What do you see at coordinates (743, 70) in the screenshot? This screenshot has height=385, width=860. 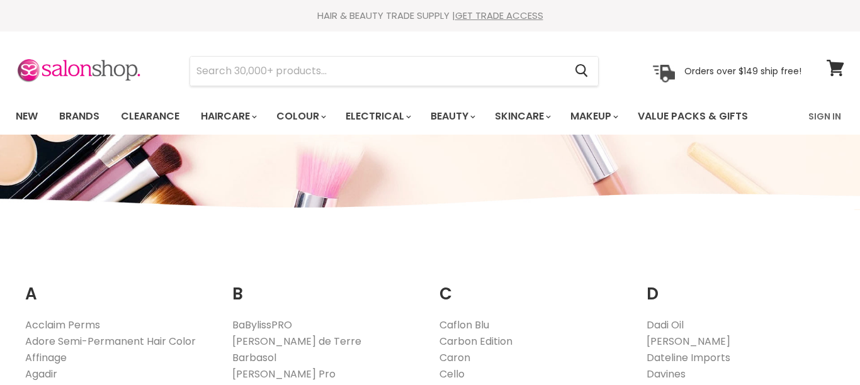 I see `p: Orders over $149 ship free!` at bounding box center [743, 70].